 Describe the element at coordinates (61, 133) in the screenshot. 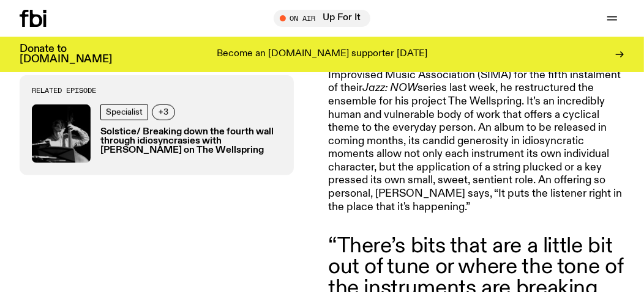

I see `img: Black and white photo of musician Jacques Emery playing his double bass reading sheet music.` at that location.